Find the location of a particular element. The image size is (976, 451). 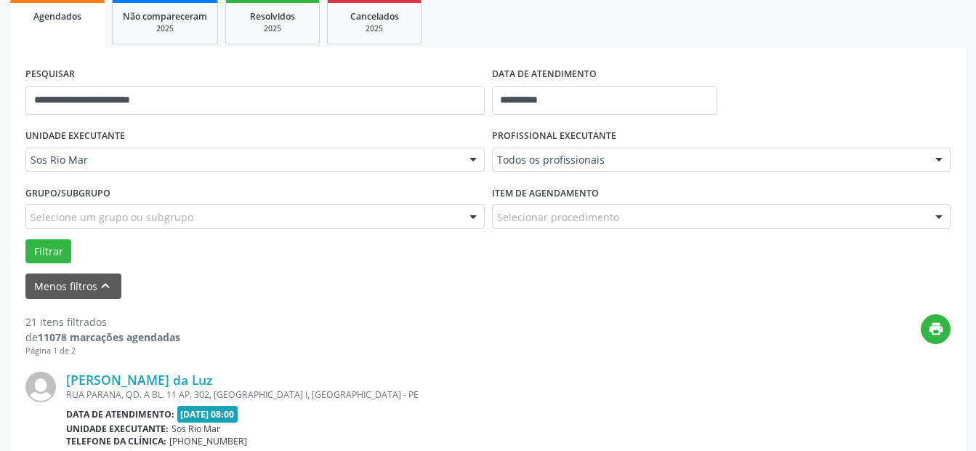

button: Filtrar is located at coordinates (48, 252).